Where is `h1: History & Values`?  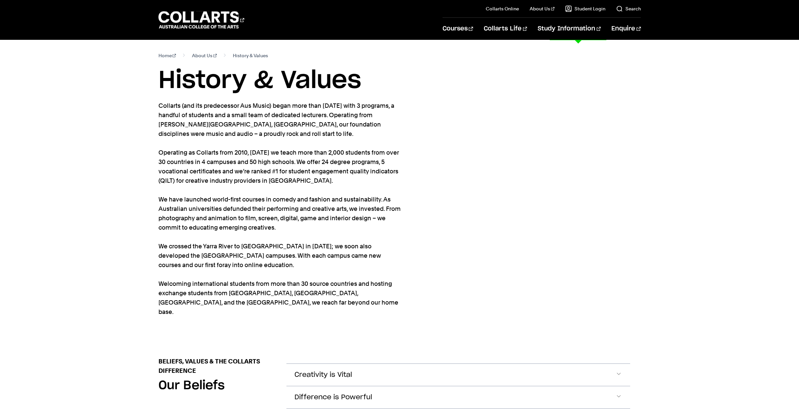 h1: History & Values is located at coordinates (400, 81).